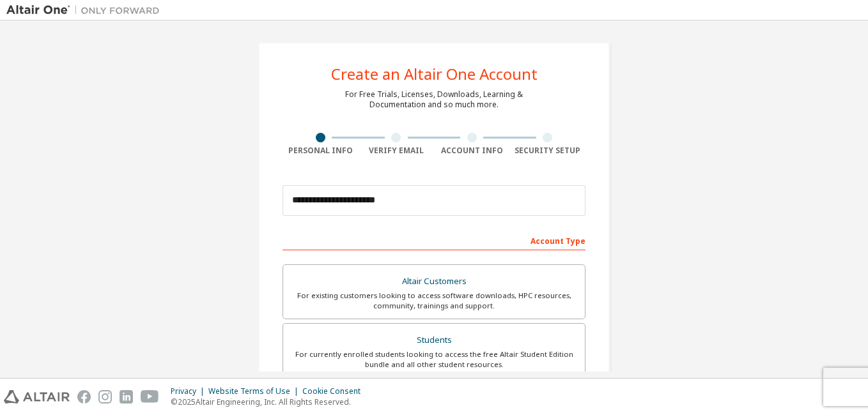 Image resolution: width=868 pixels, height=415 pixels. Describe the element at coordinates (255, 391) in the screenshot. I see `div: Website Terms of Use` at that location.